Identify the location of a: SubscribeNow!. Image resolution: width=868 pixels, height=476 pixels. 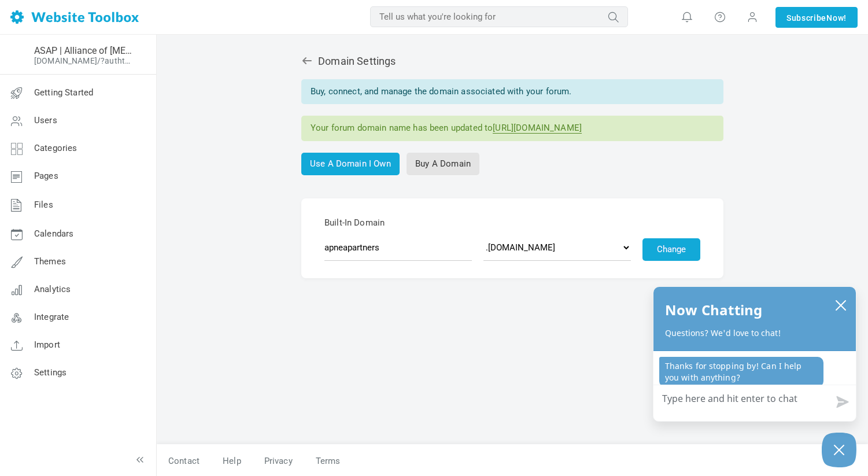
(816, 17).